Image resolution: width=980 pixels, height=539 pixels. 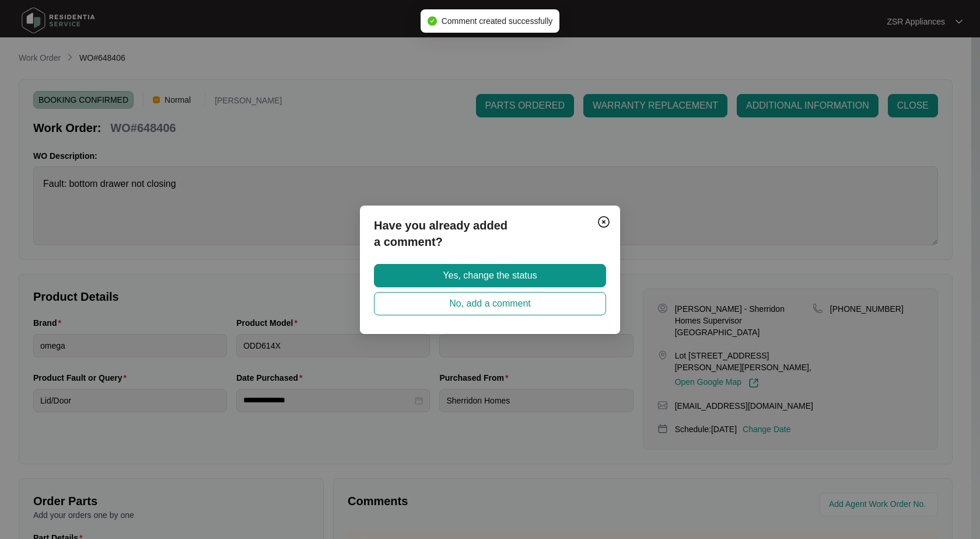 I want to click on p: a comment?, so click(x=490, y=242).